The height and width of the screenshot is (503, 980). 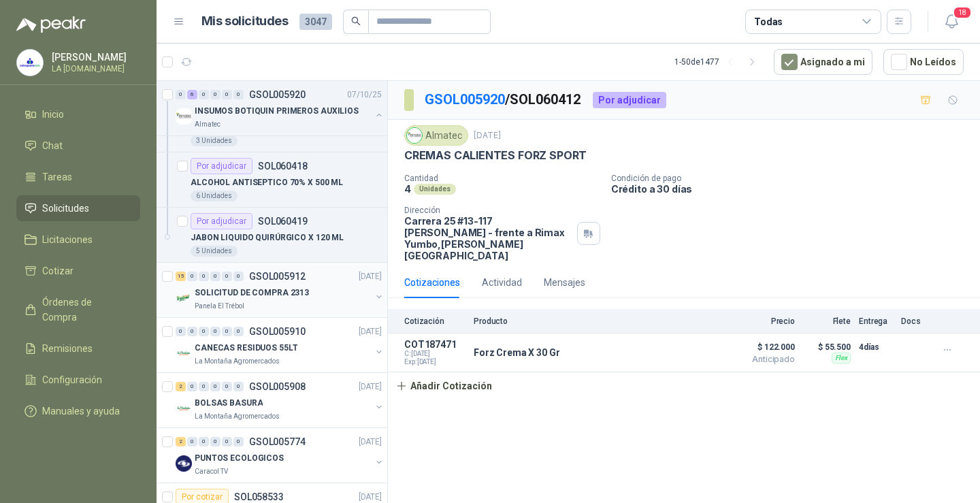 What do you see at coordinates (211, 472) in the screenshot?
I see `p: Caracol TV` at bounding box center [211, 472].